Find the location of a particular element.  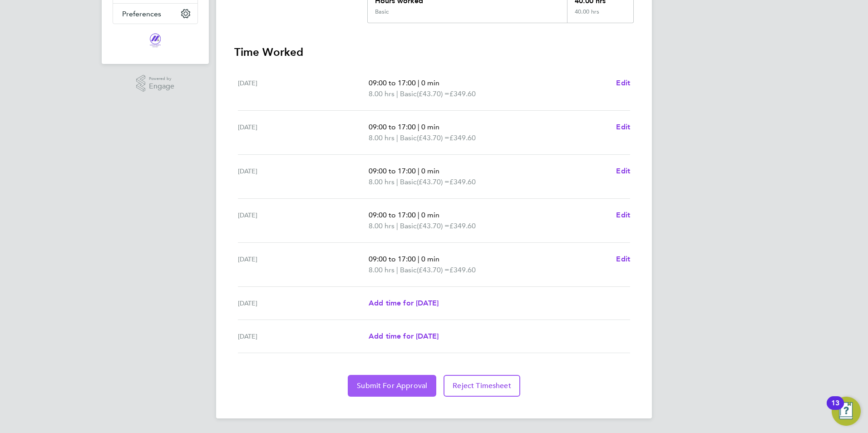

span: Reject Timesheet is located at coordinates (481, 386).